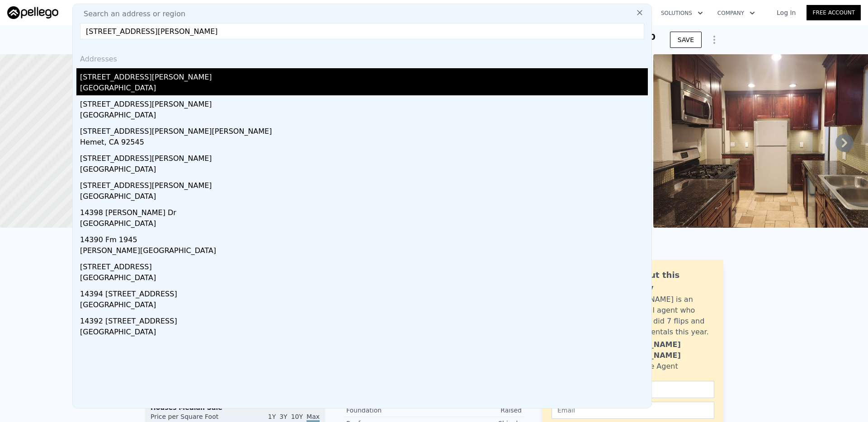 Image resolution: width=868 pixels, height=422 pixels. What do you see at coordinates (633, 410) in the screenshot?
I see `input: Email` at bounding box center [633, 410].